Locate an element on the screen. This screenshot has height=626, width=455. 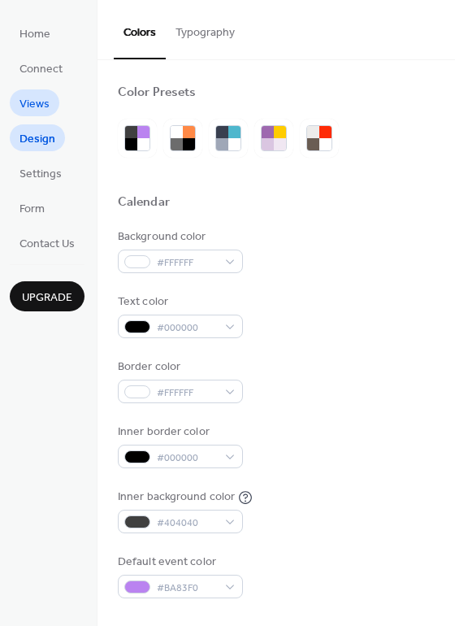
div: Color Presets is located at coordinates (157, 93).